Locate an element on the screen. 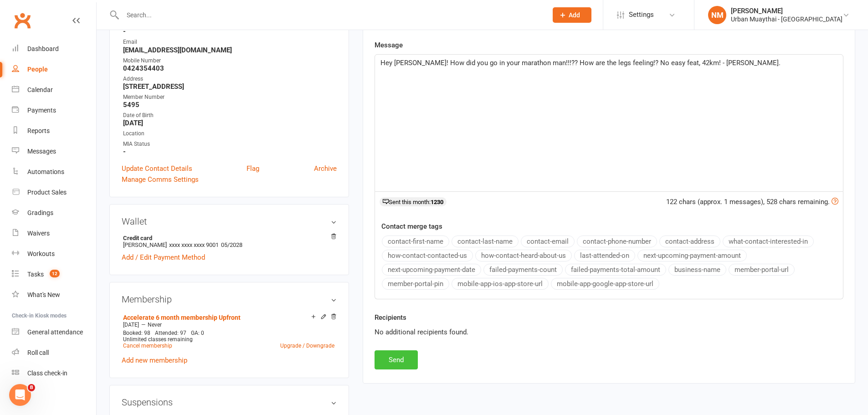  div: 122 chars (approx. 1 messages), 528 chars remaining. is located at coordinates (753, 202).